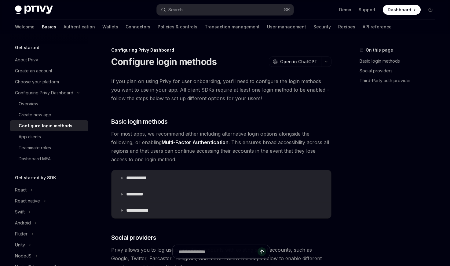  Describe the element at coordinates (225, 10) in the screenshot. I see `button: Open search` at that location.